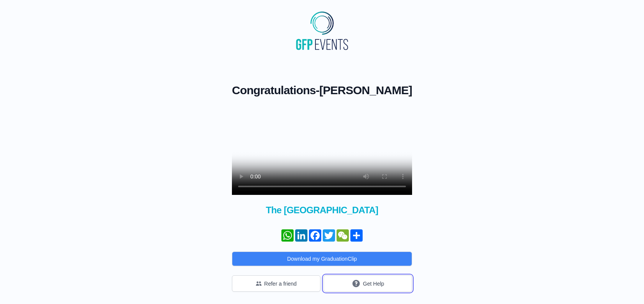  I want to click on a: WeChat, so click(343, 236).